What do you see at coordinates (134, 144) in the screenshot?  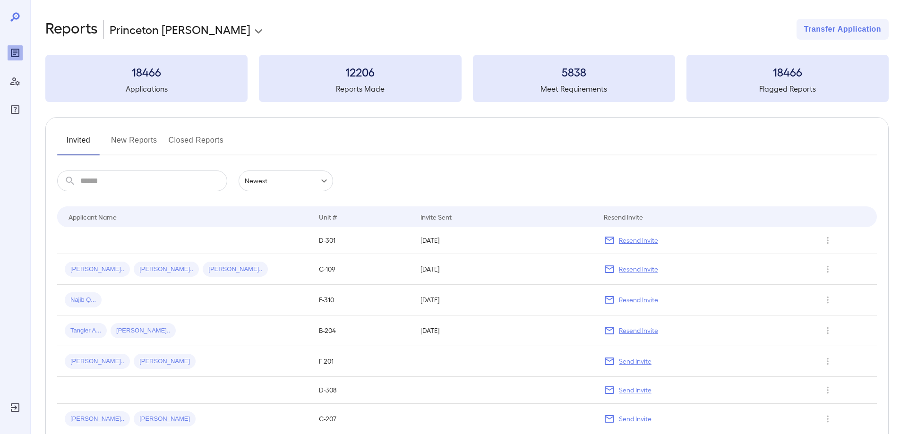 I see `button: New Reports` at bounding box center [134, 144].